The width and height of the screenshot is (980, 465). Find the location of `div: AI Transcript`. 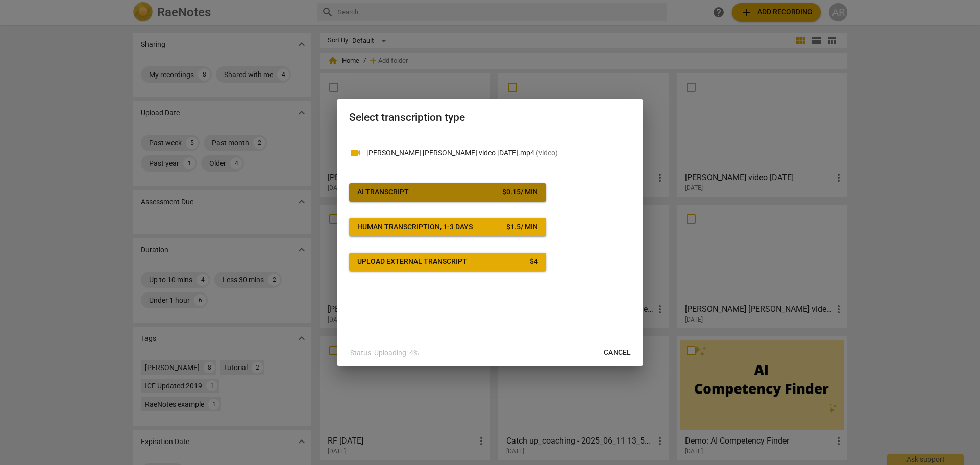

div: AI Transcript is located at coordinates (383, 192).